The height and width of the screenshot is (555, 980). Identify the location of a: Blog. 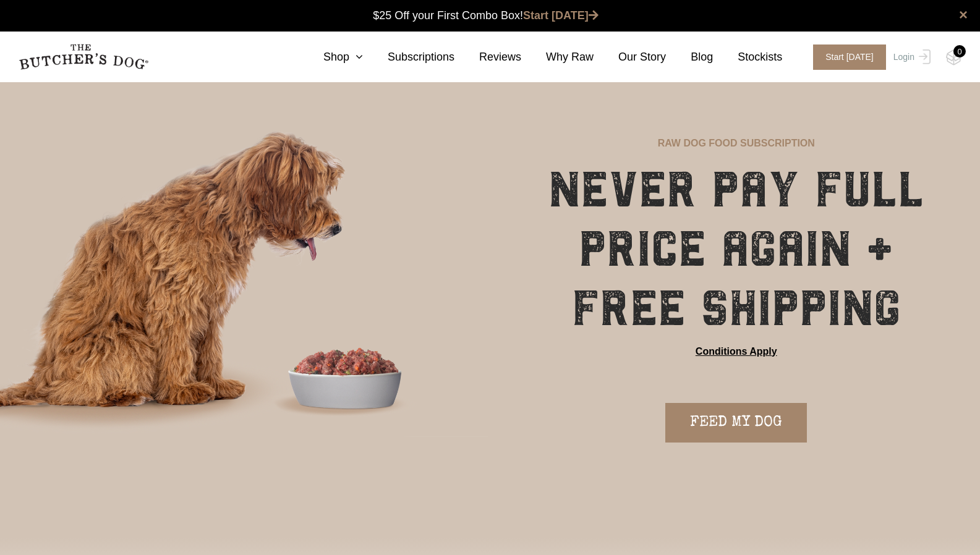
(690, 57).